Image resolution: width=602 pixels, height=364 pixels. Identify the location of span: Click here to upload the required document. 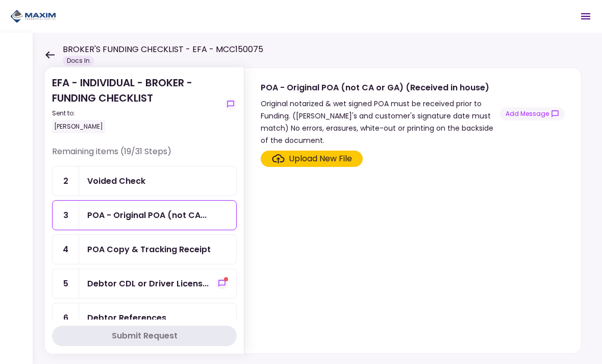
(312, 159).